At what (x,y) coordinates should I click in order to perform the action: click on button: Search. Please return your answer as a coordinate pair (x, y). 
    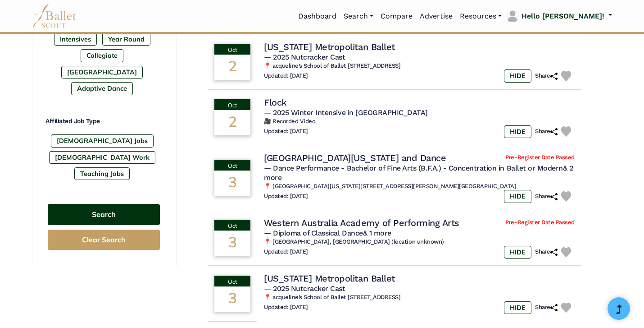
    Looking at the image, I should click on (104, 214).